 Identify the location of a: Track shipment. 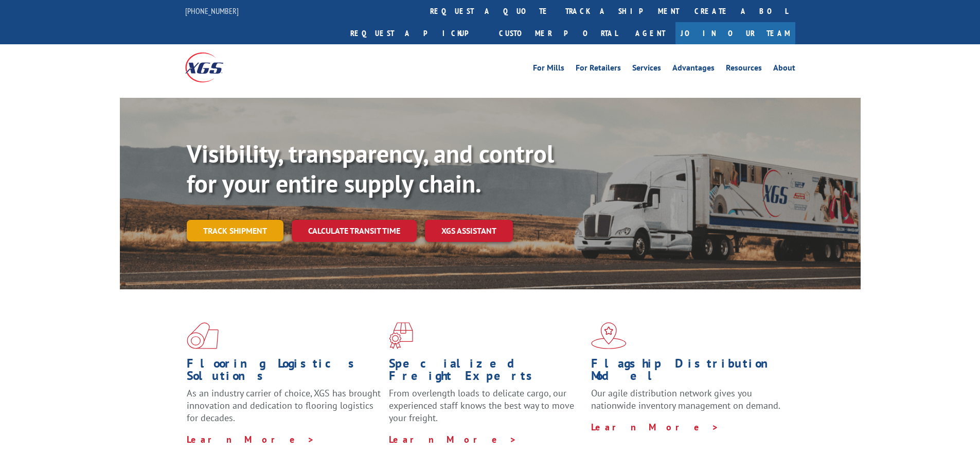
(235, 231).